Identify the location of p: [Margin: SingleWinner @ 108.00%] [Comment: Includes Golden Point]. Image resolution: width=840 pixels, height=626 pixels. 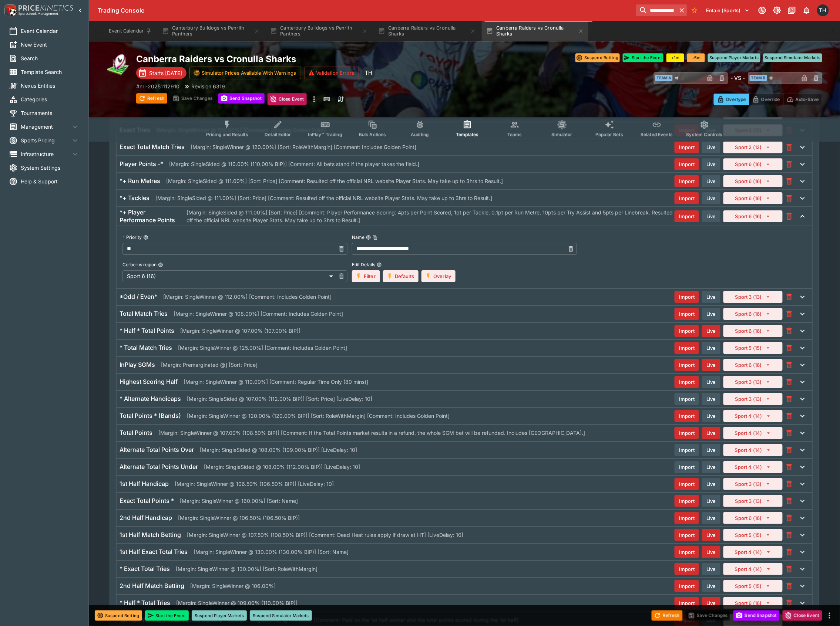
(258, 313).